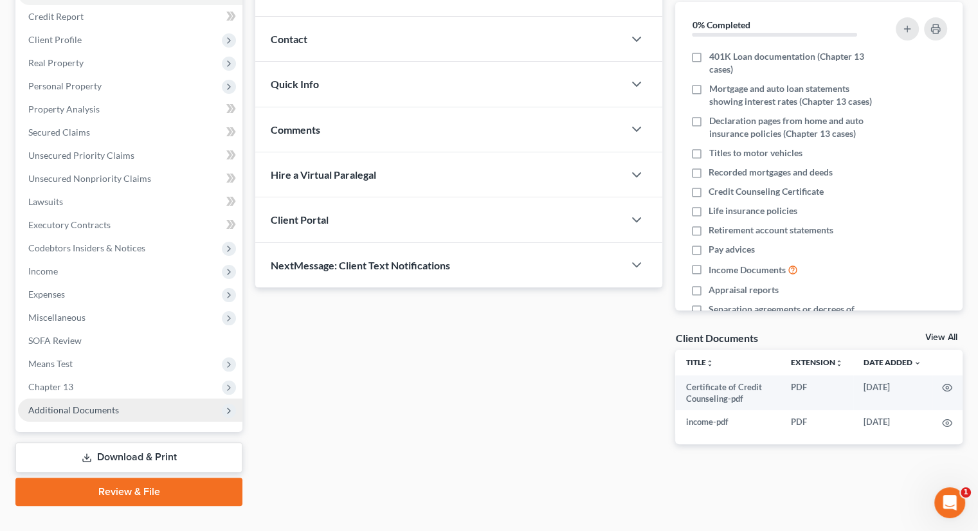 This screenshot has height=531, width=978. Describe the element at coordinates (294, 84) in the screenshot. I see `span: Quick Info` at that location.